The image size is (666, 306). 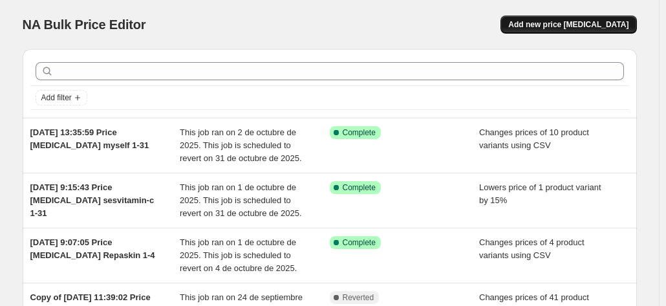 I want to click on span: Add filter, so click(x=56, y=98).